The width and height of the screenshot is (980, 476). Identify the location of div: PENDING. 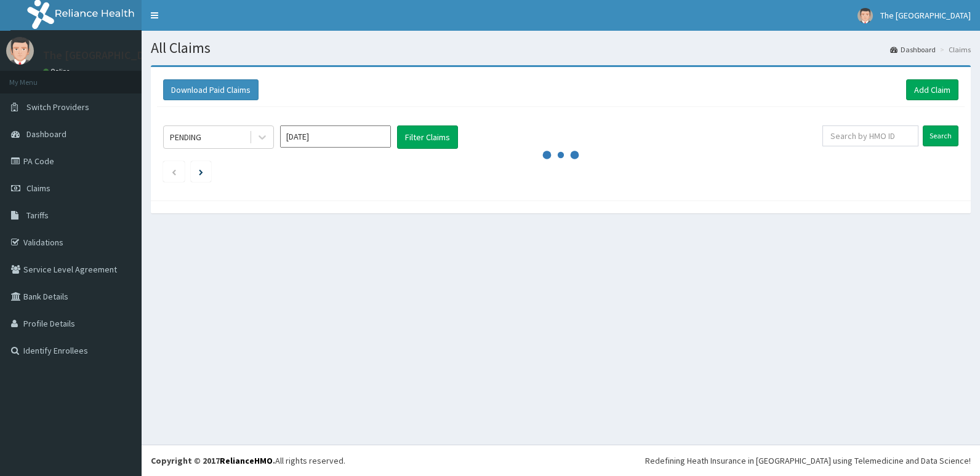
(185, 137).